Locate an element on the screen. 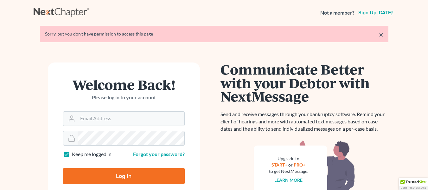  h1: Welcome Back! is located at coordinates (124, 84).